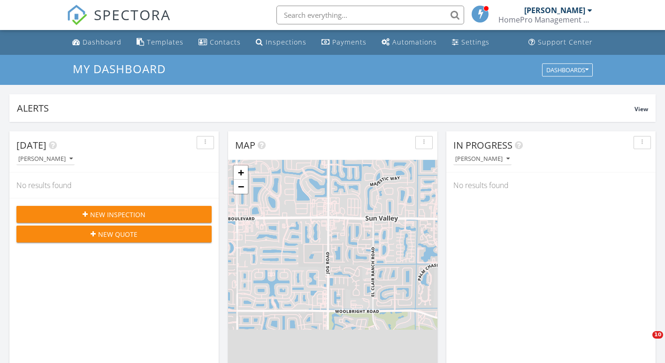 This screenshot has width=665, height=363. What do you see at coordinates (560, 42) in the screenshot?
I see `a: Support Center` at bounding box center [560, 42].